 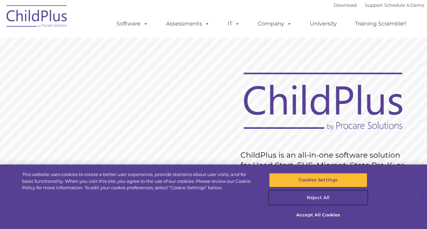 I want to click on a: Support, so click(x=373, y=5).